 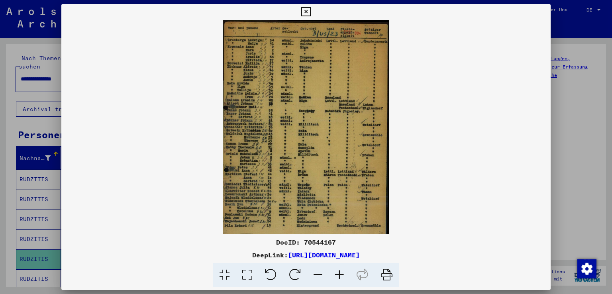 What do you see at coordinates (306, 137) in the screenshot?
I see `img: 001.jpg` at bounding box center [306, 137].